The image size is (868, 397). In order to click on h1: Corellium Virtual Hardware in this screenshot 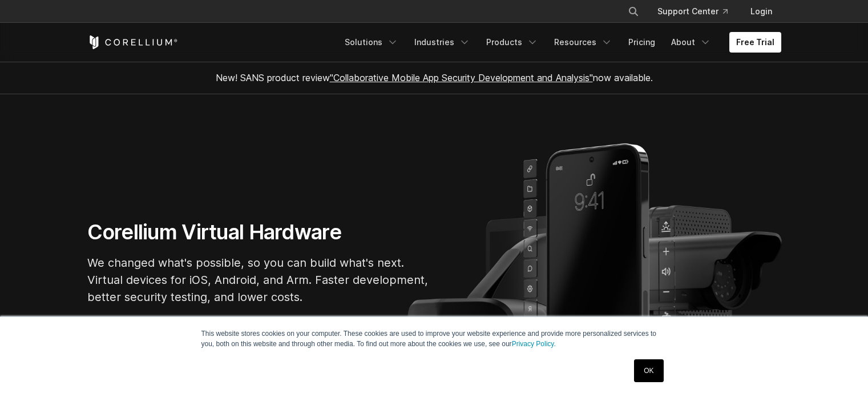, I will do `click(258, 232)`.